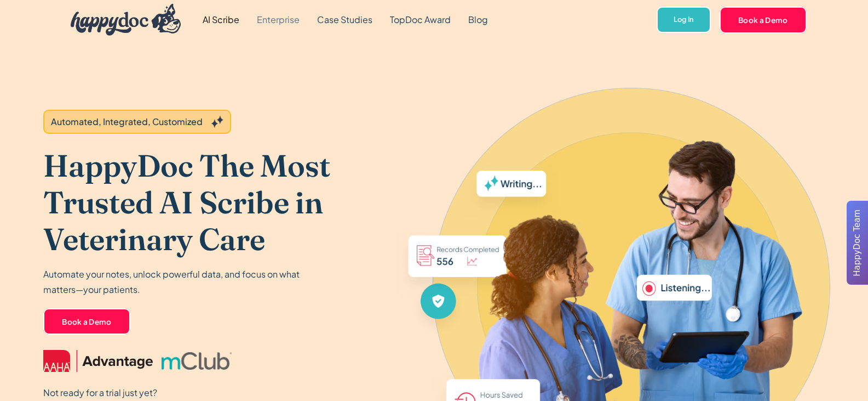 Image resolution: width=868 pixels, height=401 pixels. I want to click on img: AAHA Advantage logo, so click(98, 361).